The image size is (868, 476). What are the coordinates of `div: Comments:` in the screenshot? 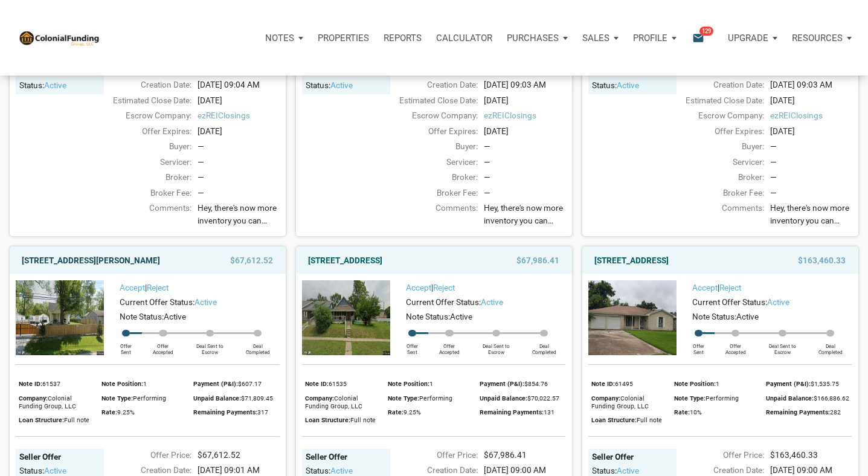 It's located at (430, 215).